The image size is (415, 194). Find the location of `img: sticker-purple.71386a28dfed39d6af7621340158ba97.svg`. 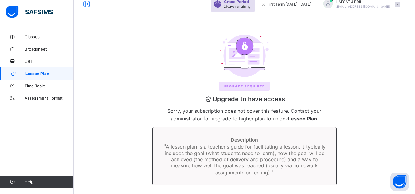

img: sticker-purple.71386a28dfed39d6af7621340158ba97.svg is located at coordinates (217, 4).